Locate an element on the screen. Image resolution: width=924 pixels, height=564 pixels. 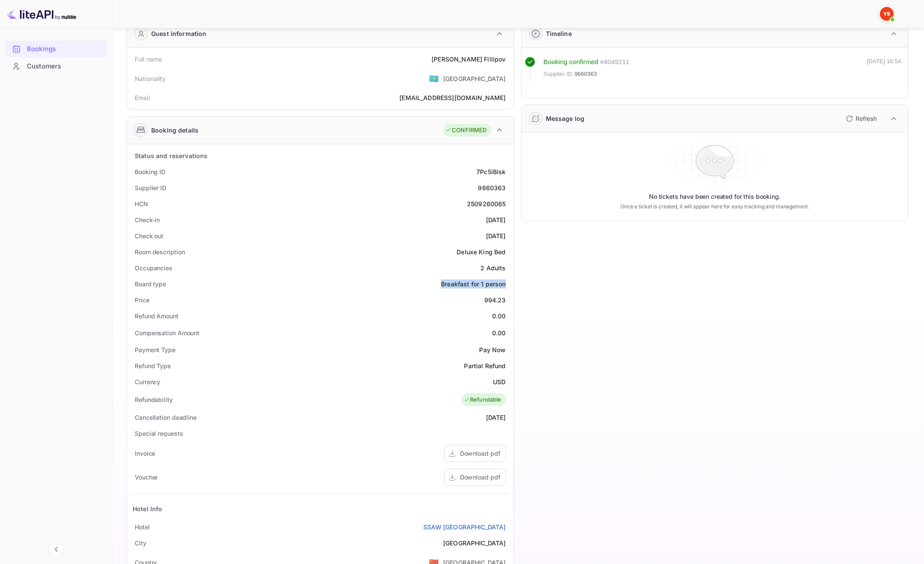
img: LiteAPI logo is located at coordinates (42, 14).